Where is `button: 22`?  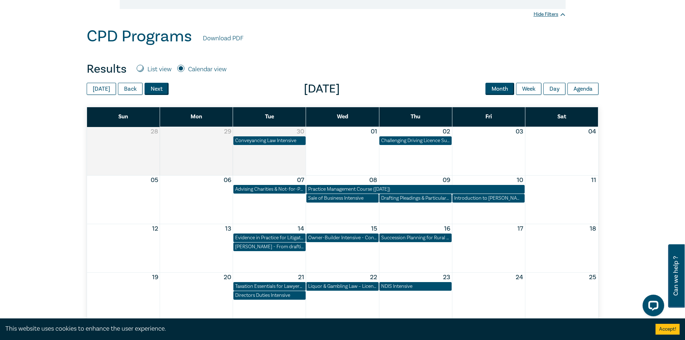 button: 22 is located at coordinates (374, 277).